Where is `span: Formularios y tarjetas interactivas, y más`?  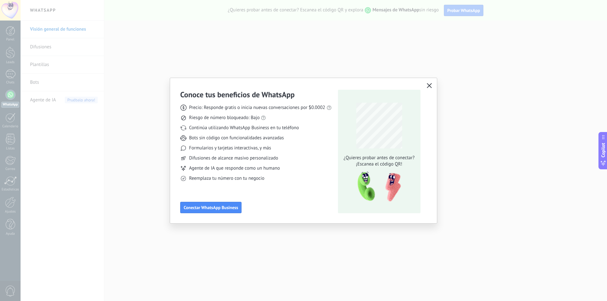
span: Formularios y tarjetas interactivas, y más is located at coordinates (230, 148).